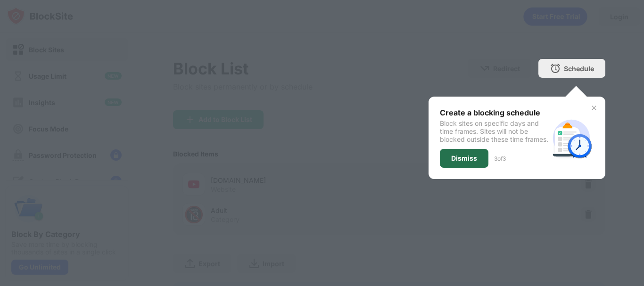 The height and width of the screenshot is (286, 644). I want to click on div: Block sites on specific days and time frames. Sites will not be blocked outside these time frames., so click(495, 131).